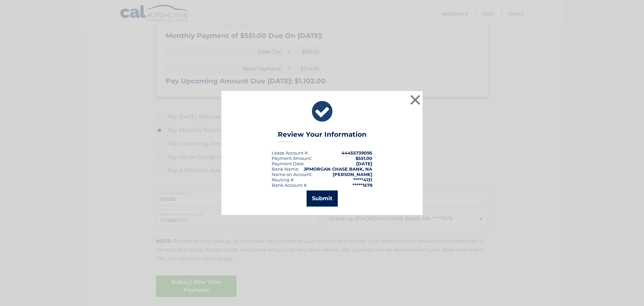  Describe the element at coordinates (288, 163) in the screenshot. I see `span: Payment Date` at that location.